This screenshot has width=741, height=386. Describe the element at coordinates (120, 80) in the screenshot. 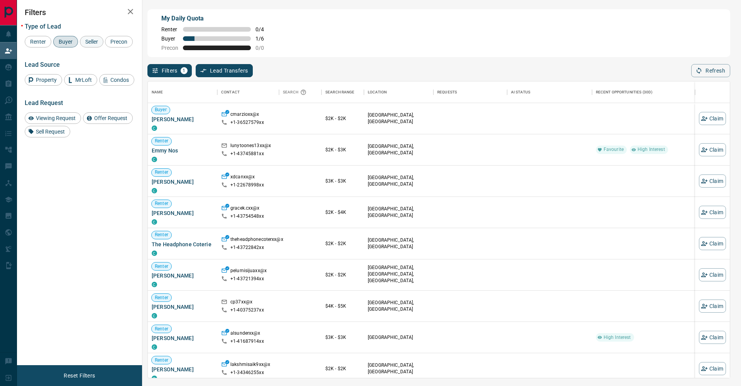

I see `span: Condos` at that location.